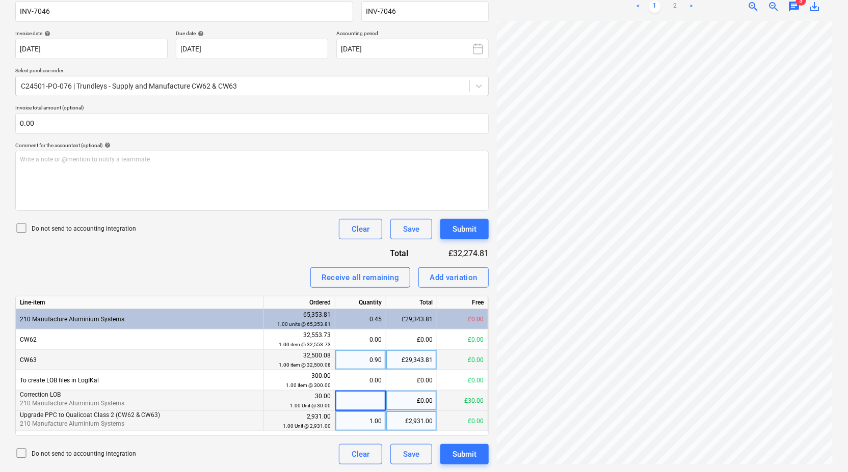  I want to click on div: CW63, so click(140, 360).